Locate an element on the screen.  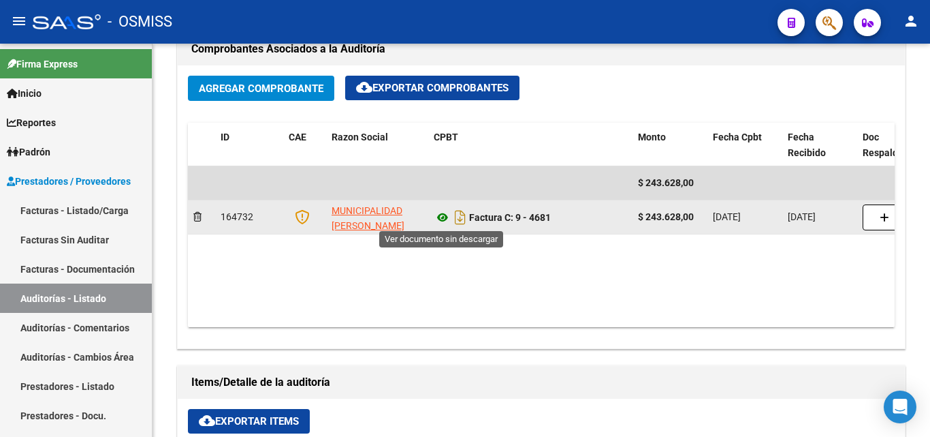
span: Firma Express is located at coordinates (42, 64).